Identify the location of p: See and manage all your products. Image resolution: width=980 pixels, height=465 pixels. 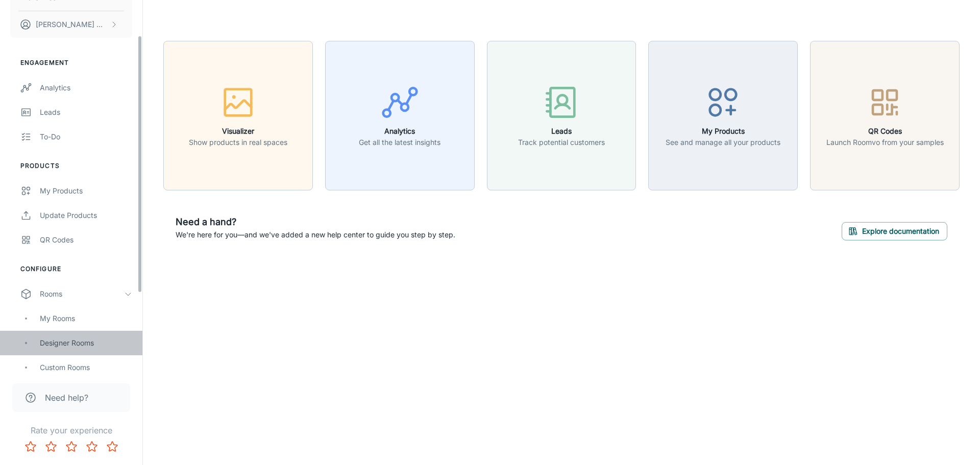
(723, 142).